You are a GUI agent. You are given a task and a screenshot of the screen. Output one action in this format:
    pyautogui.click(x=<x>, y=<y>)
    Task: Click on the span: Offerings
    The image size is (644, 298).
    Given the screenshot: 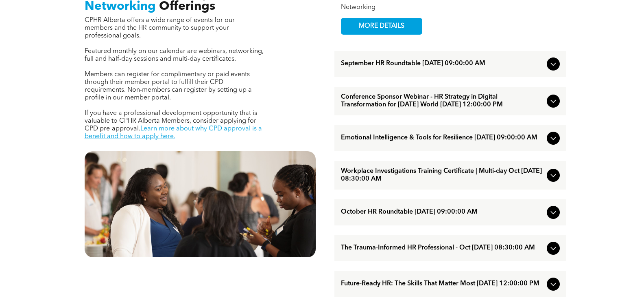 What is the action you would take?
    pyautogui.click(x=187, y=7)
    